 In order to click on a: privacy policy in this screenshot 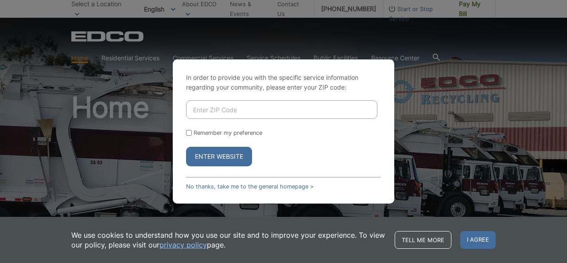, I will do `click(183, 245)`.